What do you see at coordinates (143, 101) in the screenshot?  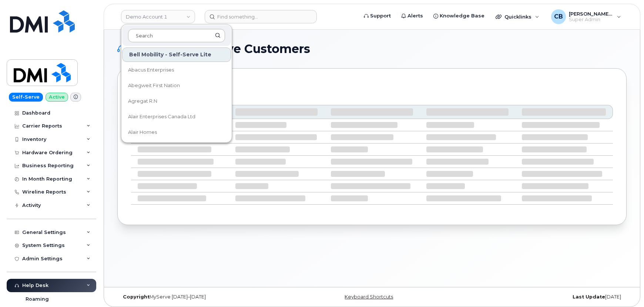 I see `span: Agregat R.N` at bounding box center [143, 101].